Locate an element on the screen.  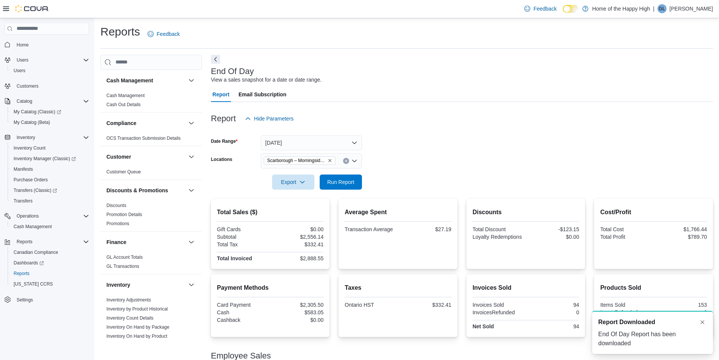
label: Locations is located at coordinates (222, 159).